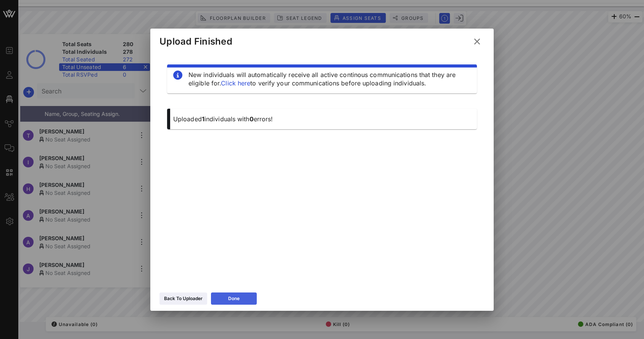  Describe the element at coordinates (329, 79) in the screenshot. I see `div: New individuals will automatically receive all active continous communications that they are elig...` at that location.